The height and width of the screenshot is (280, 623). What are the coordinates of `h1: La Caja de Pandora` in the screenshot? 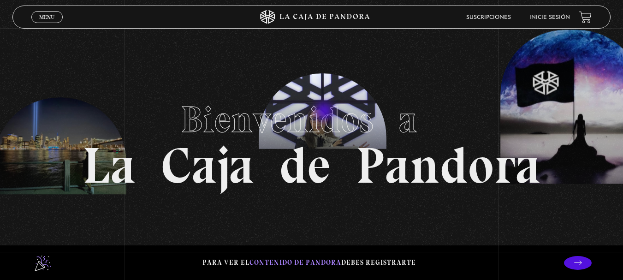 It's located at (311, 140).